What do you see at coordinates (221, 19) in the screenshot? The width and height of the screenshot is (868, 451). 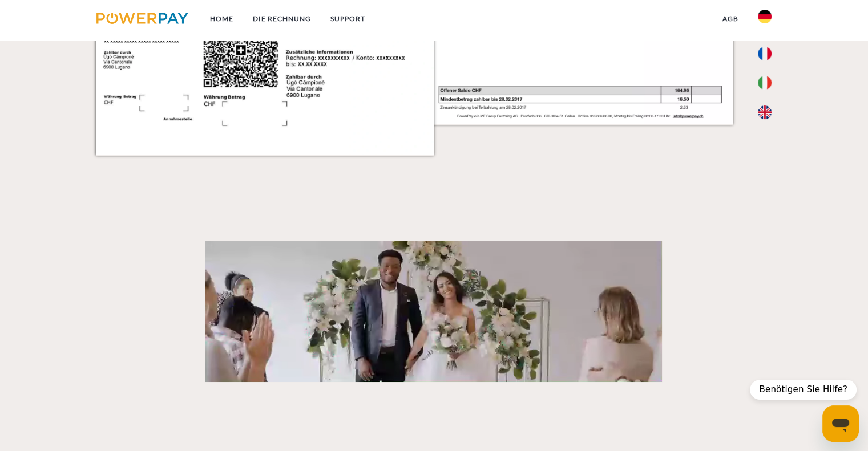 I see `a: Home` at bounding box center [221, 19].